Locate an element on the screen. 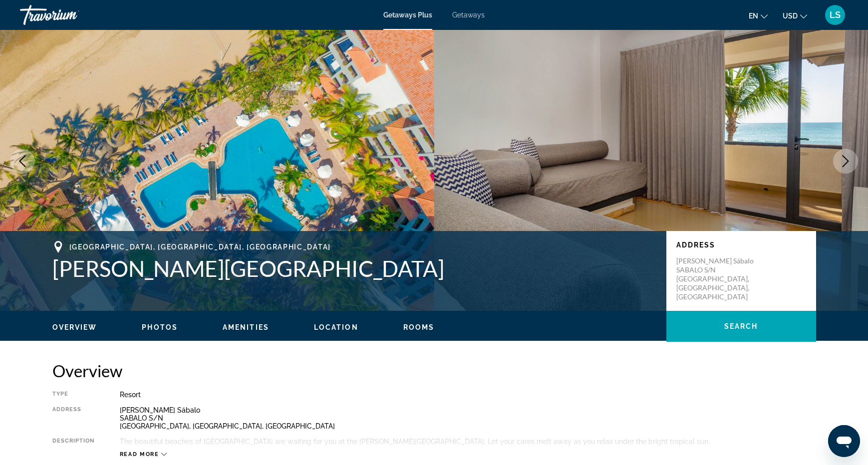  button: Previous image is located at coordinates (23, 161).